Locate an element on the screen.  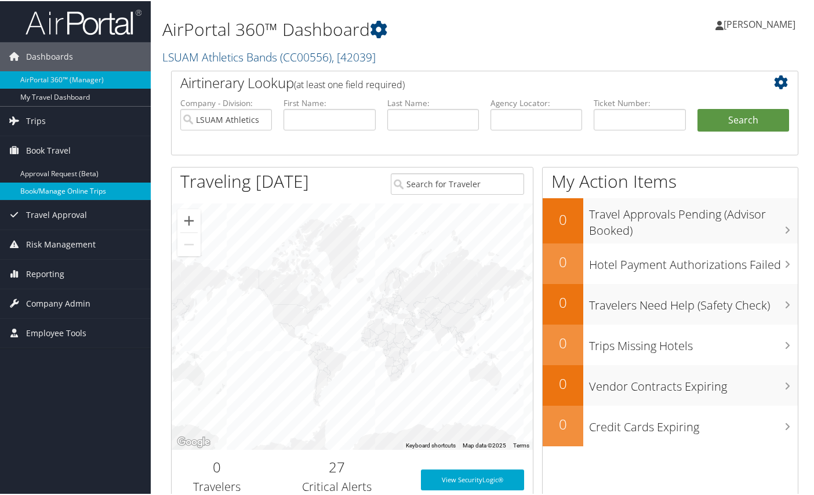
span: Trips is located at coordinates (36, 120).